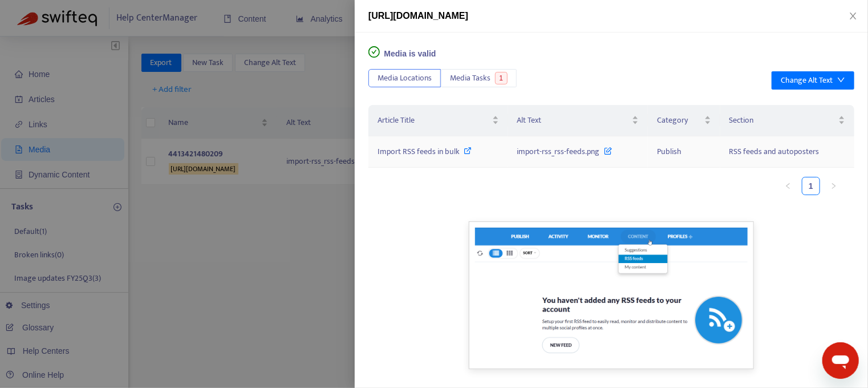 This screenshot has height=388, width=868. What do you see at coordinates (787, 121) in the screenshot?
I see `th: Section` at bounding box center [787, 121].